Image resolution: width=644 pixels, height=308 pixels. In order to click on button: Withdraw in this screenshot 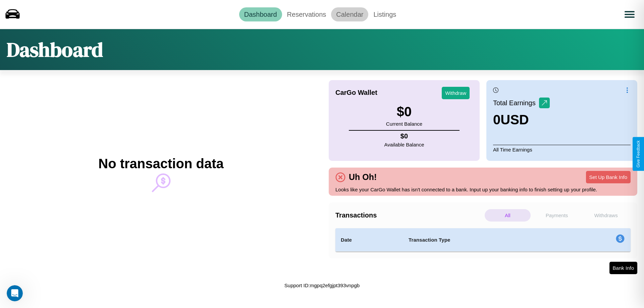, I will do `click(455, 93)`.